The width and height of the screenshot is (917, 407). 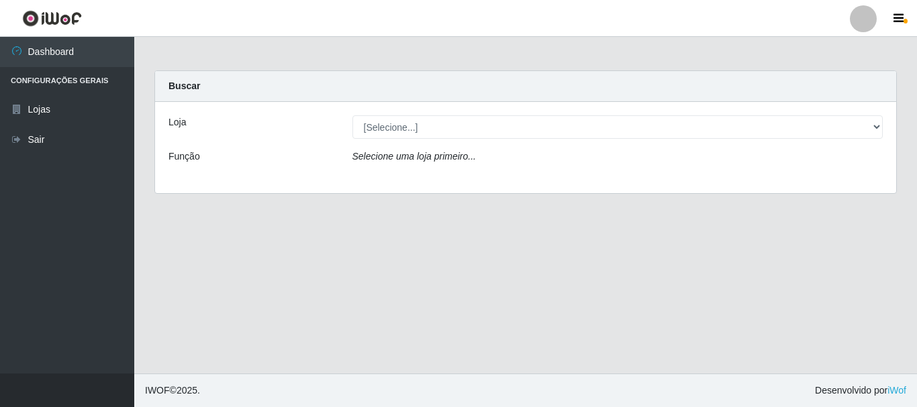 What do you see at coordinates (897, 391) in the screenshot?
I see `a: iWof` at bounding box center [897, 391].